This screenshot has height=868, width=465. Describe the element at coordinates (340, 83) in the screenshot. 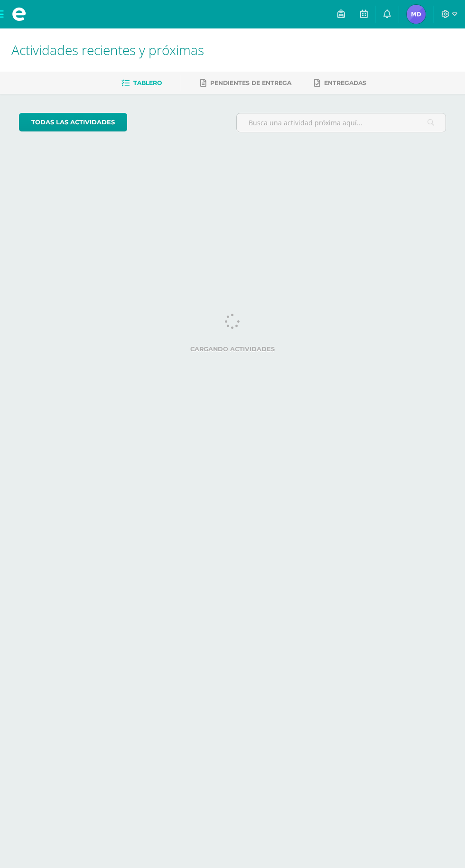

I see `a: Entregadas` at that location.